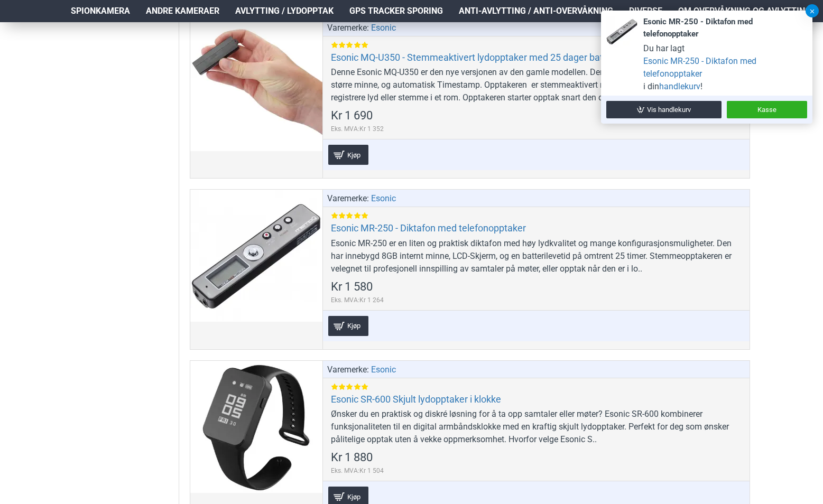  What do you see at coordinates (536, 427) in the screenshot?
I see `div: Ønsker du en praktisk og diskré løsning for å ta opp samtaler eller møter? Esonic SR-600 kombiner...` at bounding box center [536, 427].